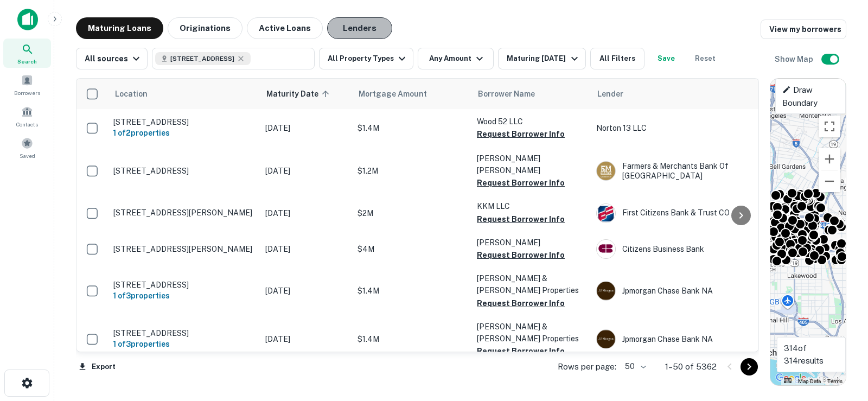  What do you see at coordinates (691, 367) in the screenshot?
I see `p: 1–50 of 5362` at bounding box center [691, 367].